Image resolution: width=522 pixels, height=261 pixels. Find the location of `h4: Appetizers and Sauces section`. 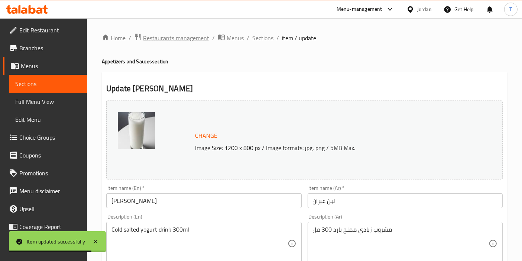

h4: Appetizers and Sauces section is located at coordinates (305, 61).